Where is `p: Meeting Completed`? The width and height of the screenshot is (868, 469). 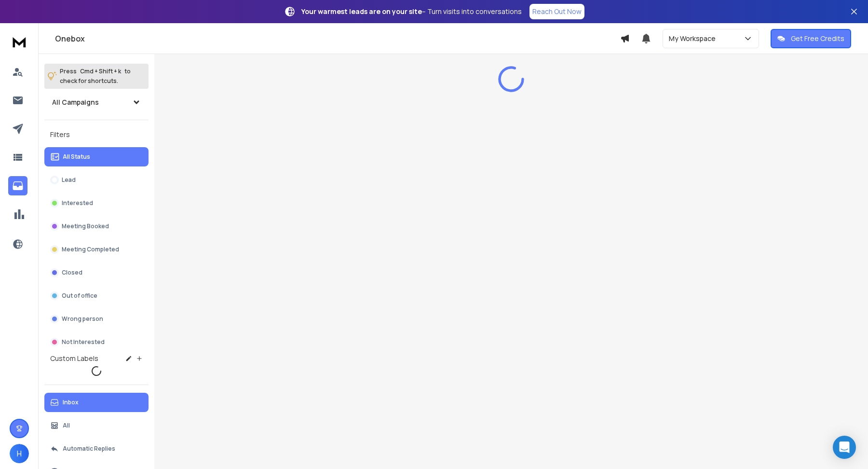
p: Meeting Completed is located at coordinates (90, 250).